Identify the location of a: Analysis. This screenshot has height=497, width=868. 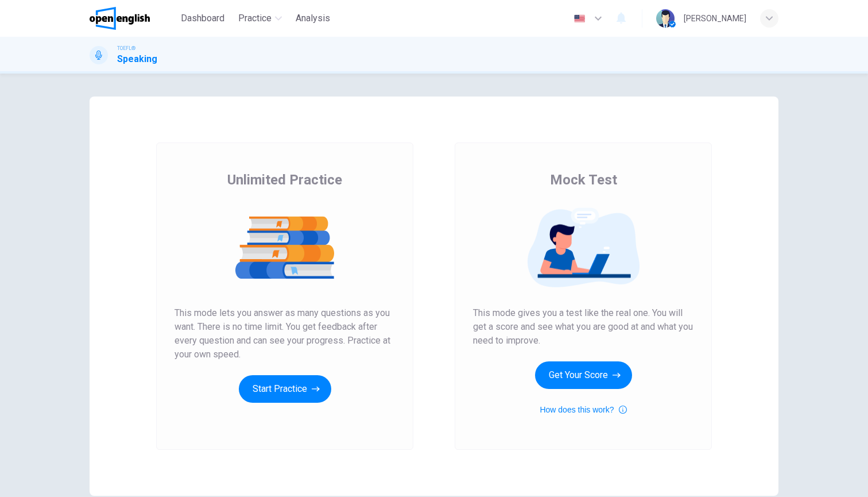
(313, 18).